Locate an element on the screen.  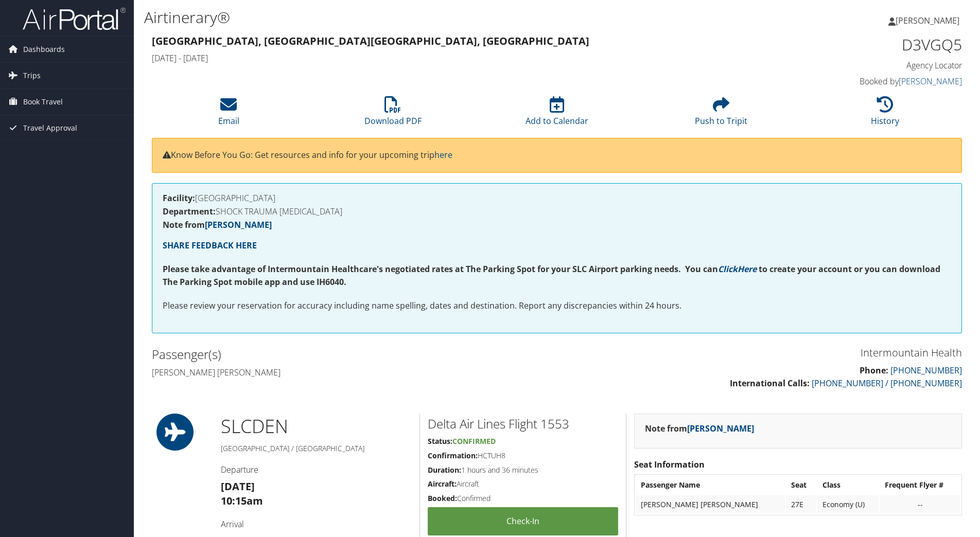
a: Add to Calendar is located at coordinates (557, 114).